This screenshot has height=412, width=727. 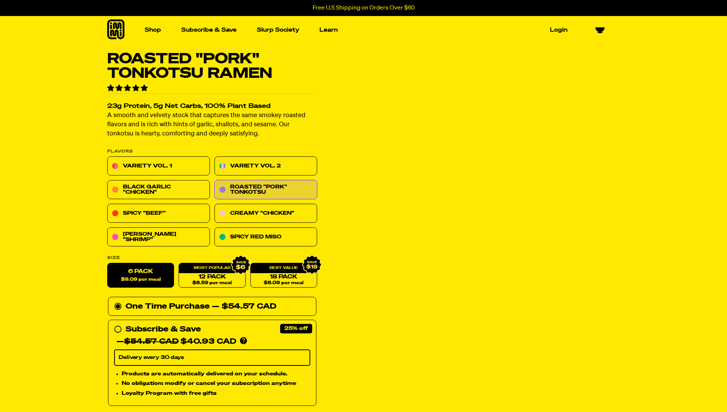 What do you see at coordinates (212, 106) in the screenshot?
I see `h2: 23g Protein, 5g Net Carbs, 100% Plant Based` at bounding box center [212, 106].